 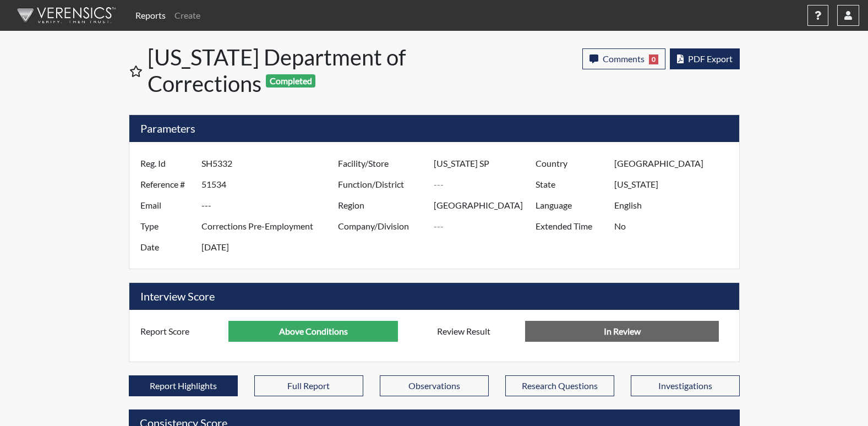 What do you see at coordinates (187, 15) in the screenshot?
I see `a: Create` at bounding box center [187, 15].